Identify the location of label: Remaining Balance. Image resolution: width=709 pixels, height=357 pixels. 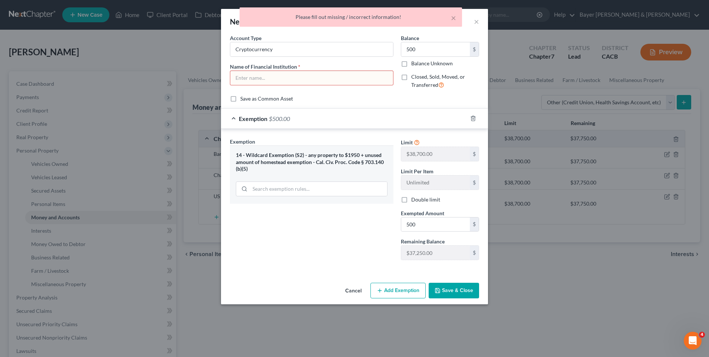
(423, 241).